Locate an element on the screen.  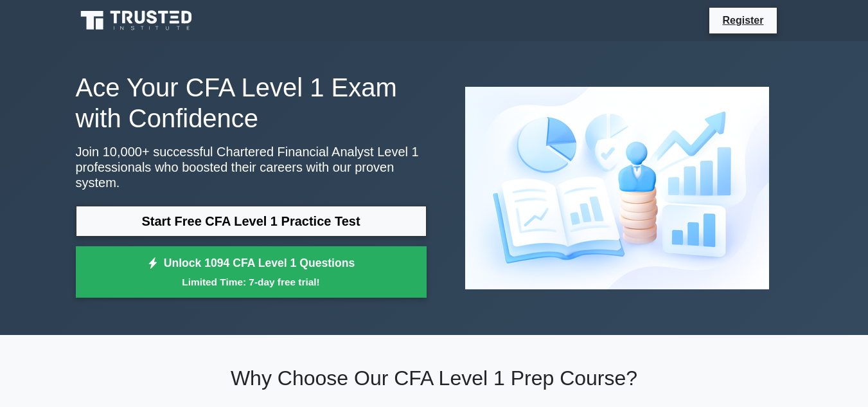
img: Chartered Financial Analyst Level 1 Preview is located at coordinates (617, 187).